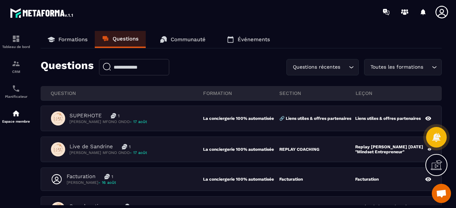 The width and height of the screenshot is (456, 208). I want to click on p: FORMATION, so click(241, 93).